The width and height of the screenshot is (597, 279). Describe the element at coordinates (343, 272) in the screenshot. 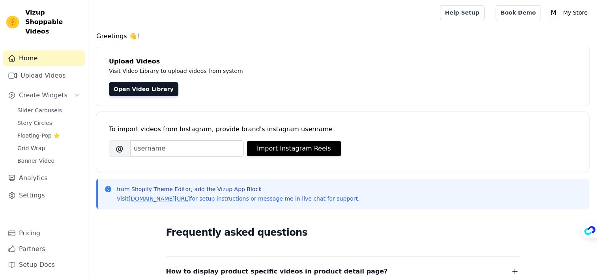

I see `button: How to display product specific videos in product detail page?` at that location.